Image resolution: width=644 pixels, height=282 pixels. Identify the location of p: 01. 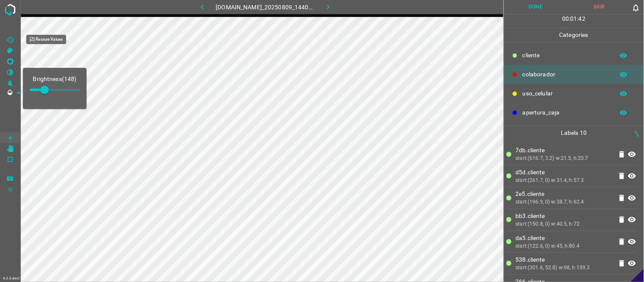
(574, 19).